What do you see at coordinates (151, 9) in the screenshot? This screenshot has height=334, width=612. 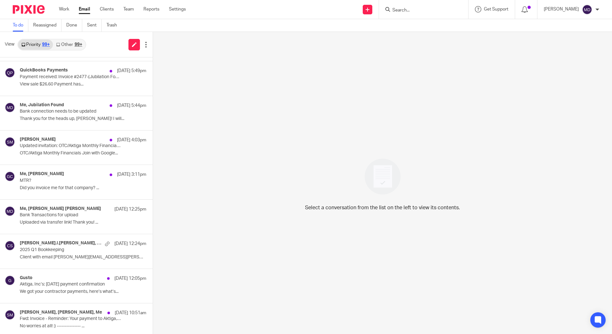 I see `a: Reports` at bounding box center [151, 9].